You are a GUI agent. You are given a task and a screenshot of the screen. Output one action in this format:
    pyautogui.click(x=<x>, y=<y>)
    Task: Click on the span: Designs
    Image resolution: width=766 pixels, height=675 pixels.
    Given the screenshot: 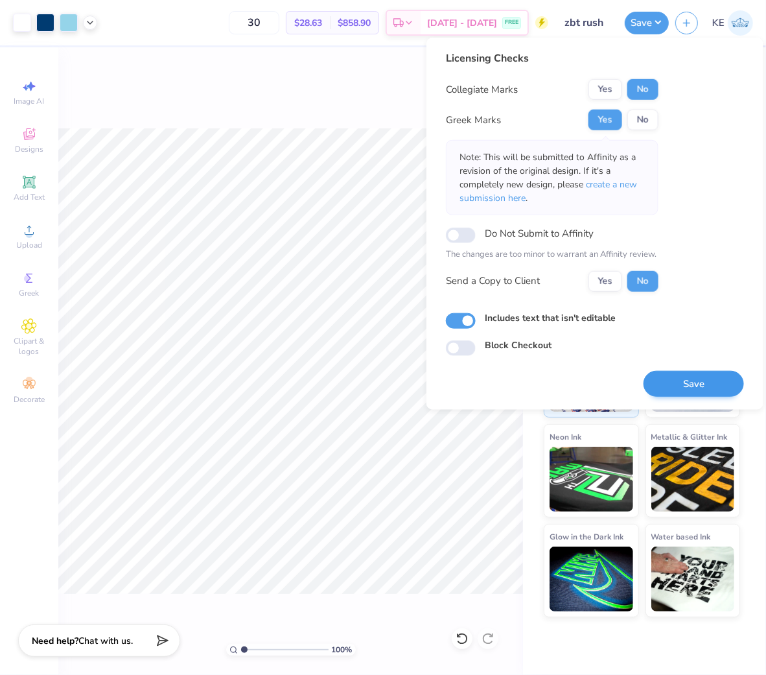 What is the action you would take?
    pyautogui.click(x=29, y=149)
    